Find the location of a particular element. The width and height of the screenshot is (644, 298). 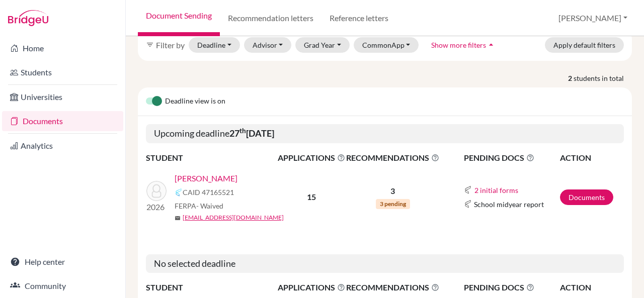

button: Apply default filters is located at coordinates (584, 45).